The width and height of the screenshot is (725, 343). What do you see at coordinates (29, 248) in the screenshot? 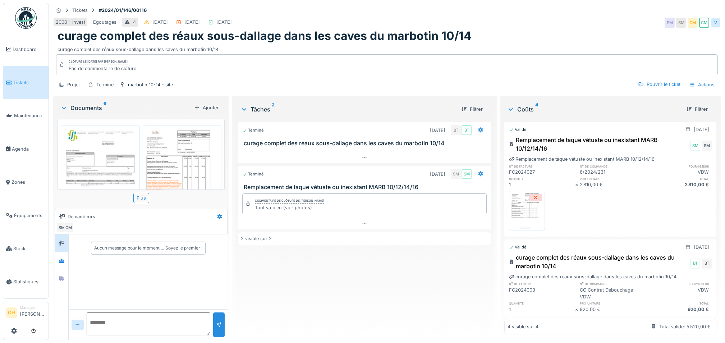
I see `span: Stock` at bounding box center [29, 248].